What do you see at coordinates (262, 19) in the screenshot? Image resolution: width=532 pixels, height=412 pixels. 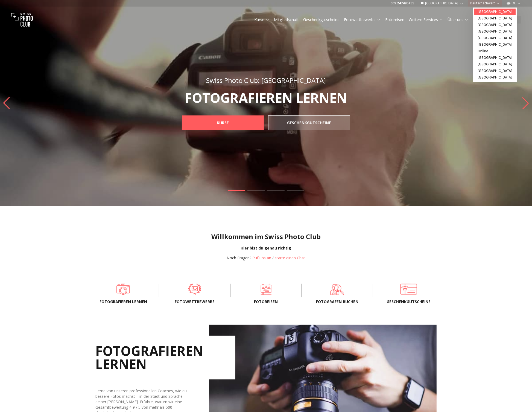 I see `button: Kurse` at bounding box center [262, 19].